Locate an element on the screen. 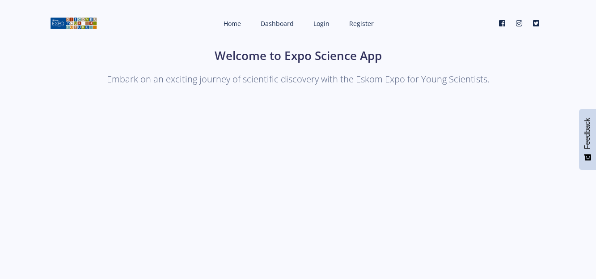 The width and height of the screenshot is (596, 279). span: Dashboard is located at coordinates (277, 23).